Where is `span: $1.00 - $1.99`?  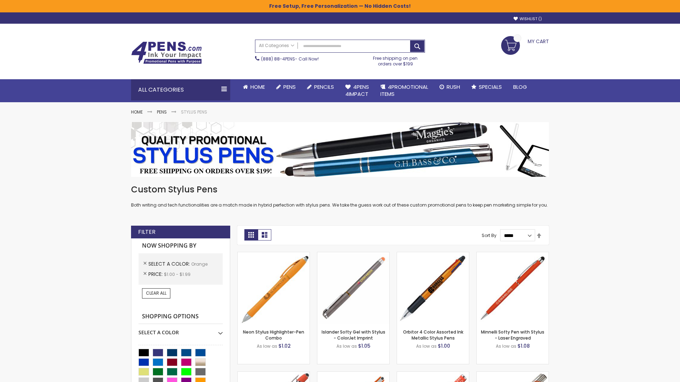
span: $1.00 - $1.99 is located at coordinates (177, 274).